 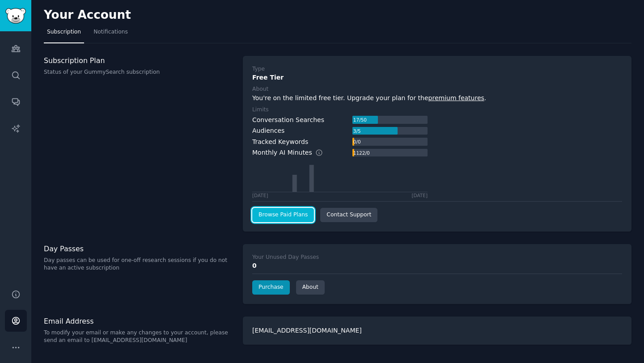 I want to click on div: Conversation Searches, so click(x=288, y=120).